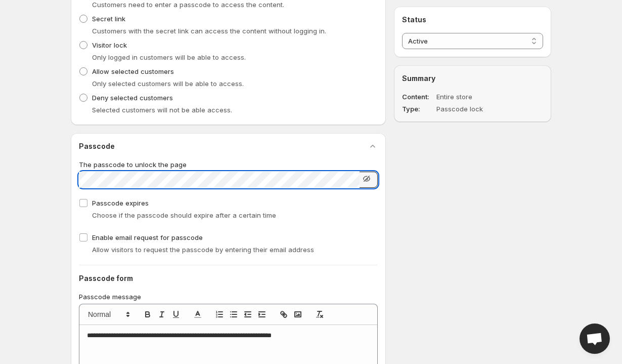 The width and height of the screenshot is (622, 364). I want to click on span: Secret link, so click(109, 19).